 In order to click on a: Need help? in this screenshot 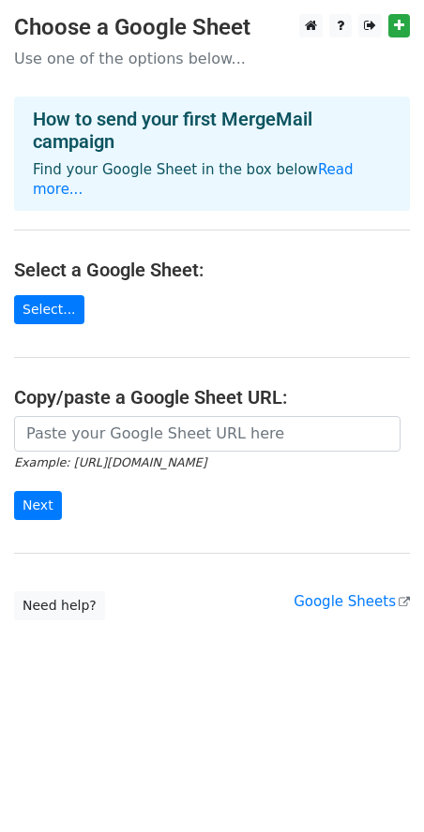, I will do `click(59, 605)`.